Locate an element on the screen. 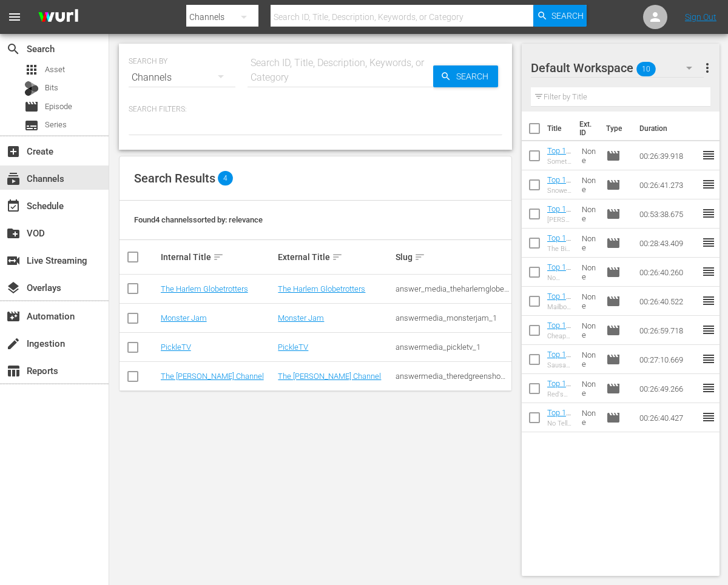 Image resolution: width=728 pixels, height=585 pixels. span: 10 is located at coordinates (646, 69).